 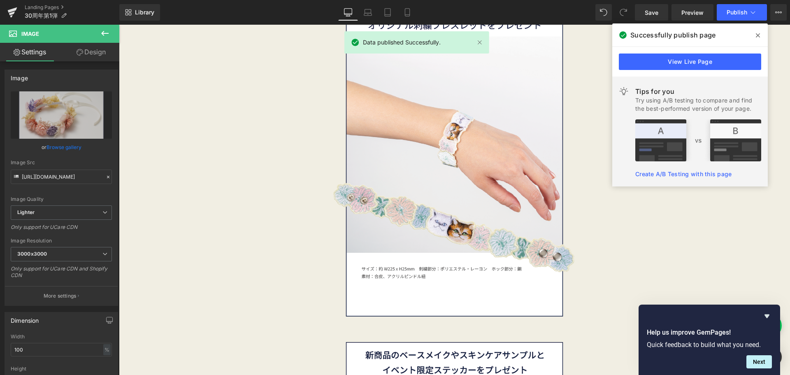 What do you see at coordinates (388, 12) in the screenshot?
I see `a: Tablet` at bounding box center [388, 12].